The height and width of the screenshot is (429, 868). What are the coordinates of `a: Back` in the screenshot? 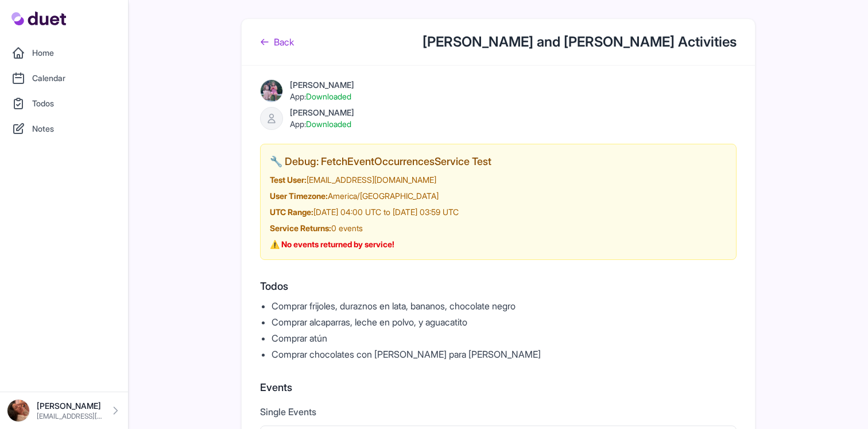 It's located at (277, 42).